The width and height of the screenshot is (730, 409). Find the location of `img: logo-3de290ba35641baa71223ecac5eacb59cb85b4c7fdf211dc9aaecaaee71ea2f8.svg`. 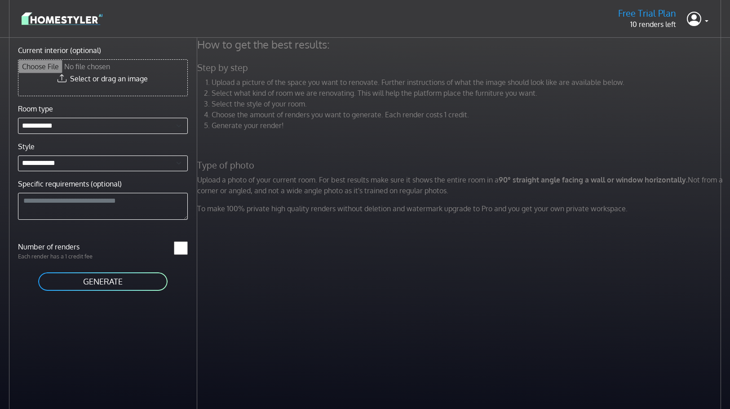

img: logo-3de290ba35641baa71223ecac5eacb59cb85b4c7fdf211dc9aaecaaee71ea2f8.svg is located at coordinates (62, 18).